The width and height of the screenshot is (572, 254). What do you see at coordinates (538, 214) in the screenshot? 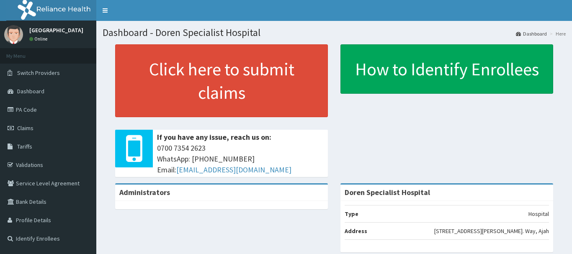
I see `p: Hospital` at bounding box center [538, 214].